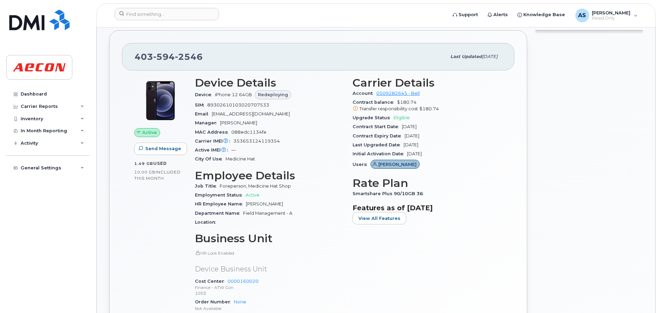 This screenshot has width=659, height=313. Describe the element at coordinates (269, 83) in the screenshot. I see `h3: Device Details` at that location.